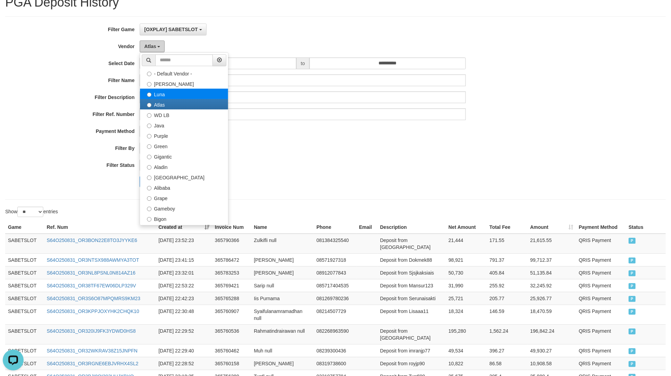  Describe the element at coordinates (335, 298) in the screenshot. I see `td: 081269780236` at that location.